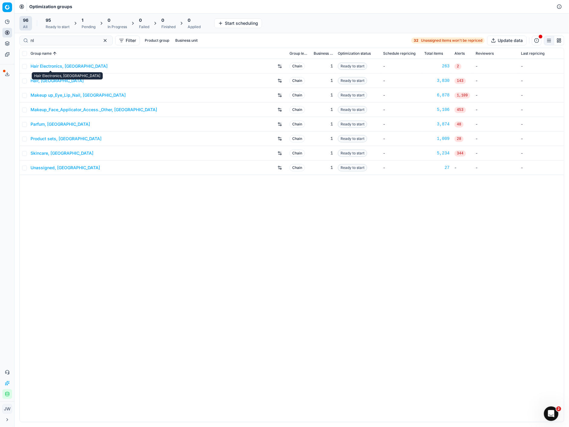  I want to click on div: 27, so click(437, 168).